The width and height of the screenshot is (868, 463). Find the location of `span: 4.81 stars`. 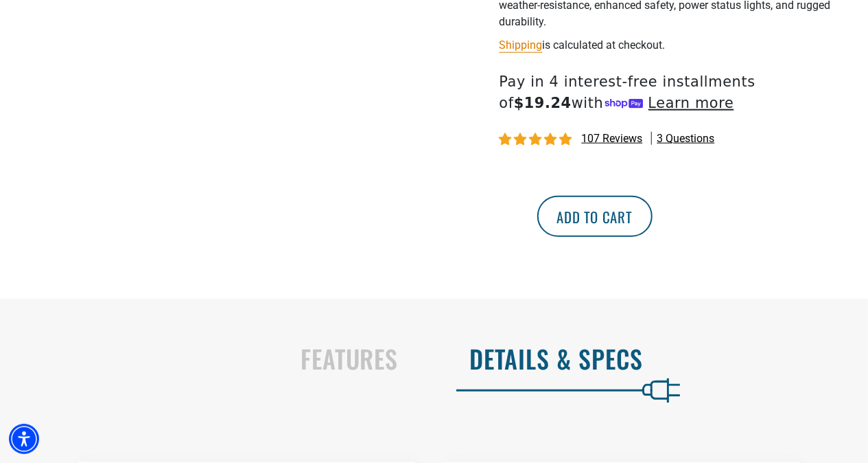

span: 4.81 stars is located at coordinates (537, 139).